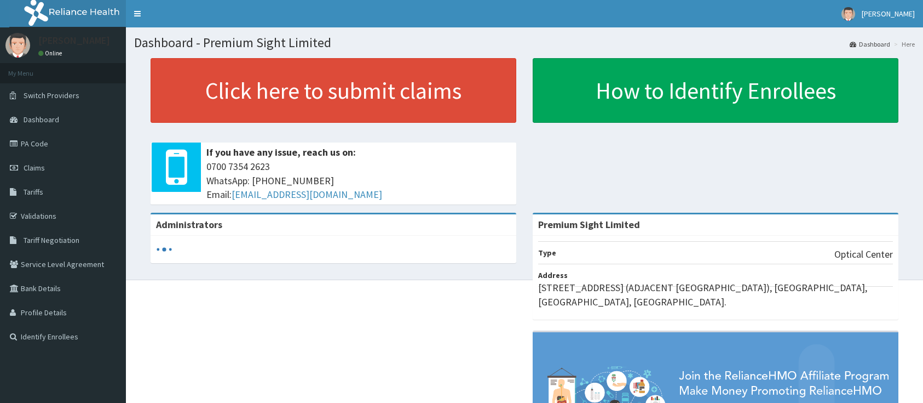  What do you see at coordinates (525, 43) in the screenshot?
I see `h1: Dashboard - Premium Sight Limited` at bounding box center [525, 43].